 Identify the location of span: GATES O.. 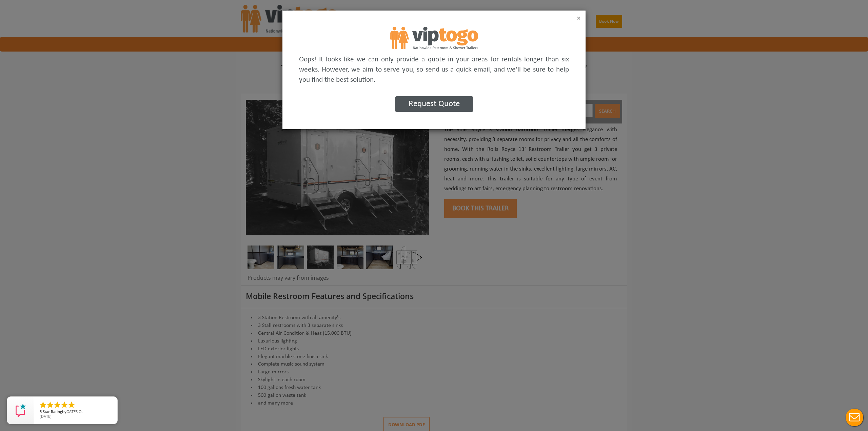
(75, 412).